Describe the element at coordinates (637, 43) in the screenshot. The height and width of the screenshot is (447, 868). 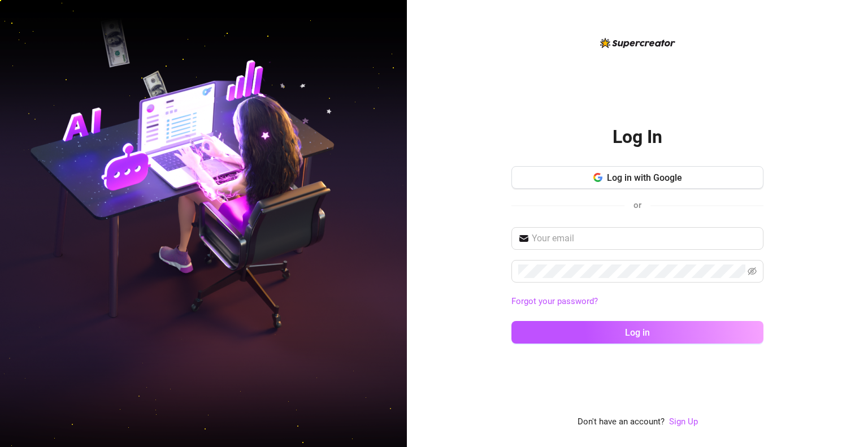
I see `img: logo-BBDzfeDw.svg` at that location.